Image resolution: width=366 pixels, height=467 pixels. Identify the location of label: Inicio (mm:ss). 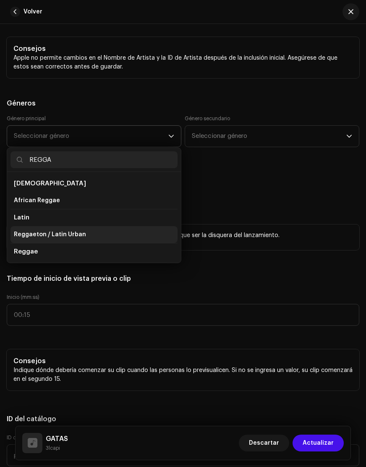
(183, 297).